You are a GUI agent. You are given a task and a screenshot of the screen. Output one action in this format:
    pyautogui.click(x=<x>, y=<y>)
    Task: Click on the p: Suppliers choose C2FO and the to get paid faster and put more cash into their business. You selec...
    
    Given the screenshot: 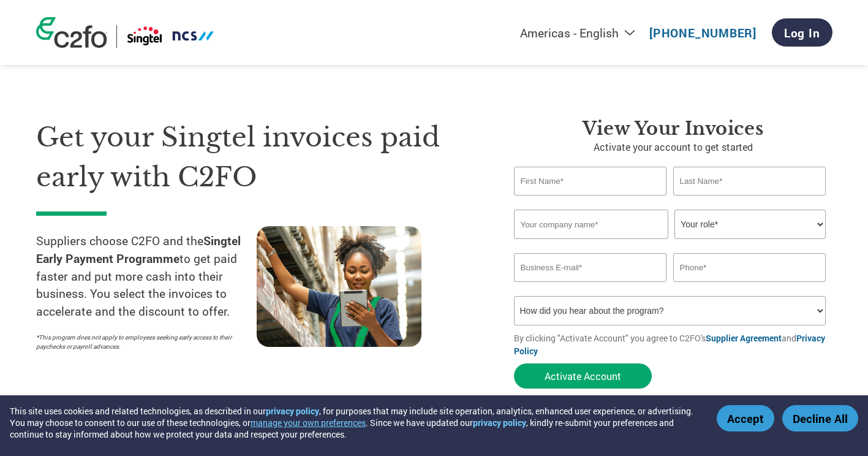 What is the action you would take?
    pyautogui.click(x=146, y=276)
    